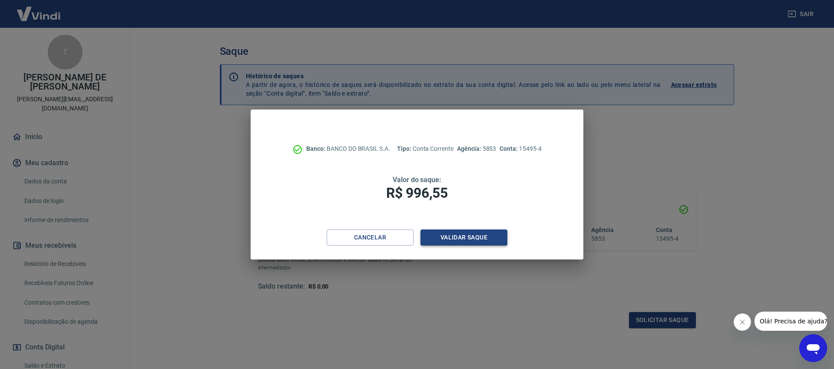 The width and height of the screenshot is (834, 369). What do you see at coordinates (39, 10) in the screenshot?
I see `span: Olá! Precisa de ajuda?` at bounding box center [39, 10].